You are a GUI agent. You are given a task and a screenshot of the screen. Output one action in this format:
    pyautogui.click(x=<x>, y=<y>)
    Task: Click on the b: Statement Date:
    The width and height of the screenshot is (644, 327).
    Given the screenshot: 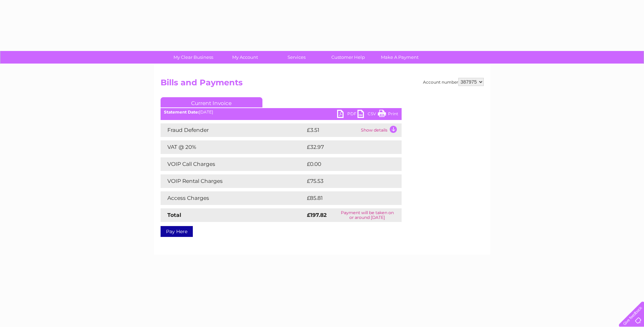 What is the action you would take?
    pyautogui.click(x=181, y=112)
    